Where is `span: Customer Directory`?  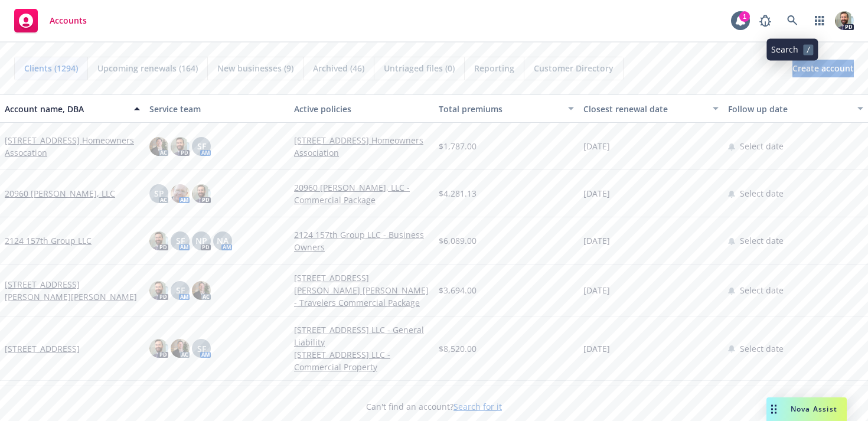
span: Customer Directory is located at coordinates (573, 68).